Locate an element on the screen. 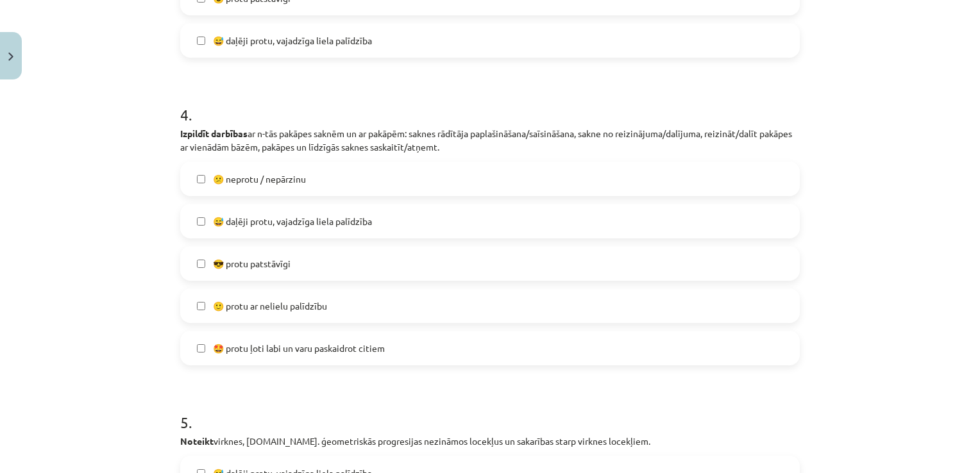 Image resolution: width=980 pixels, height=473 pixels. span: 🤩 protu ļoti labi un varu paskaidrot citiem is located at coordinates (299, 348).